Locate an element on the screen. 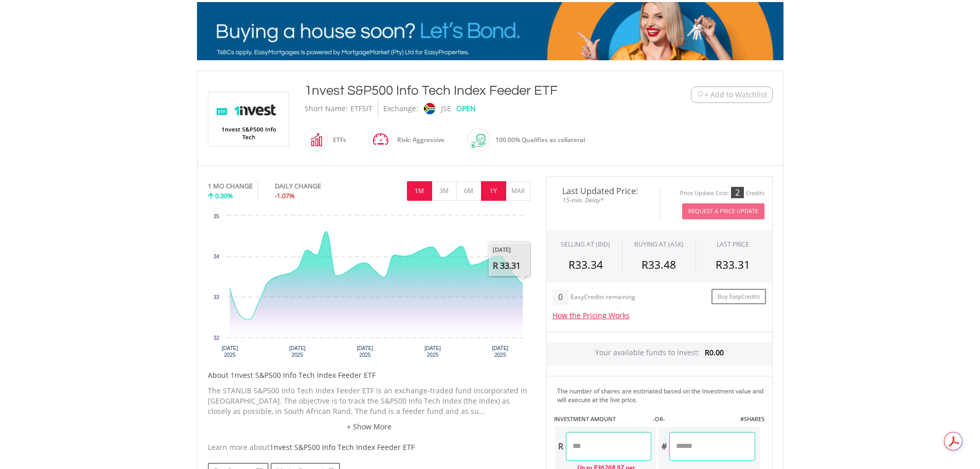 This screenshot has width=980, height=469. label: -OR- is located at coordinates (659, 419).